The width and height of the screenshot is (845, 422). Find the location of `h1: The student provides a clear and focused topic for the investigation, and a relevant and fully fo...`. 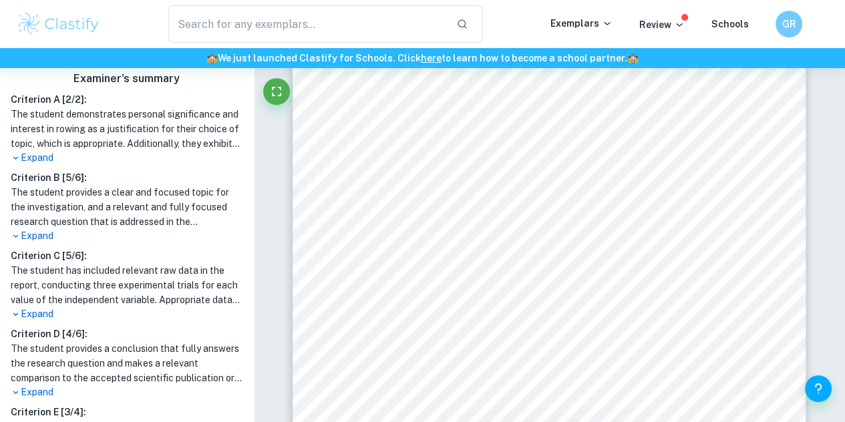

h1: The student provides a clear and focused topic for the investigation, and a relevant and fully fo... is located at coordinates (127, 207).